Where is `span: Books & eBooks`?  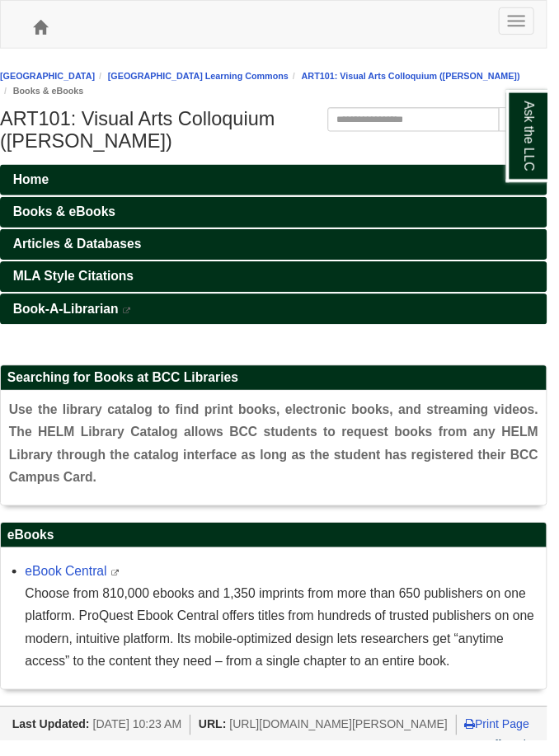 span: Books & eBooks is located at coordinates (65, 216).